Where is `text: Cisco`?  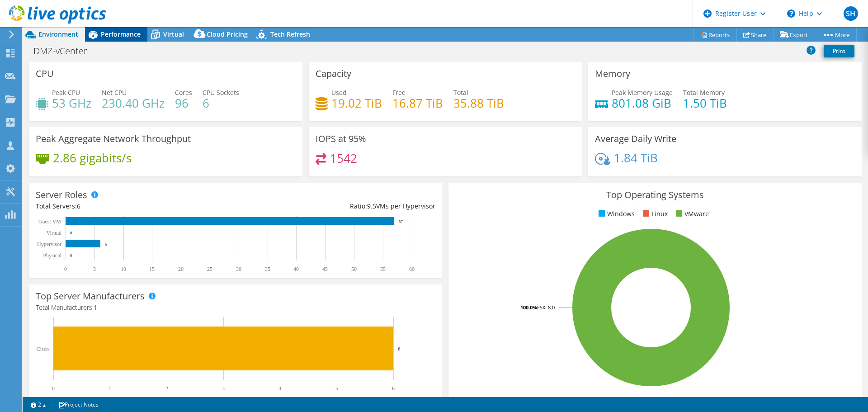 text: Cisco is located at coordinates (42, 348).